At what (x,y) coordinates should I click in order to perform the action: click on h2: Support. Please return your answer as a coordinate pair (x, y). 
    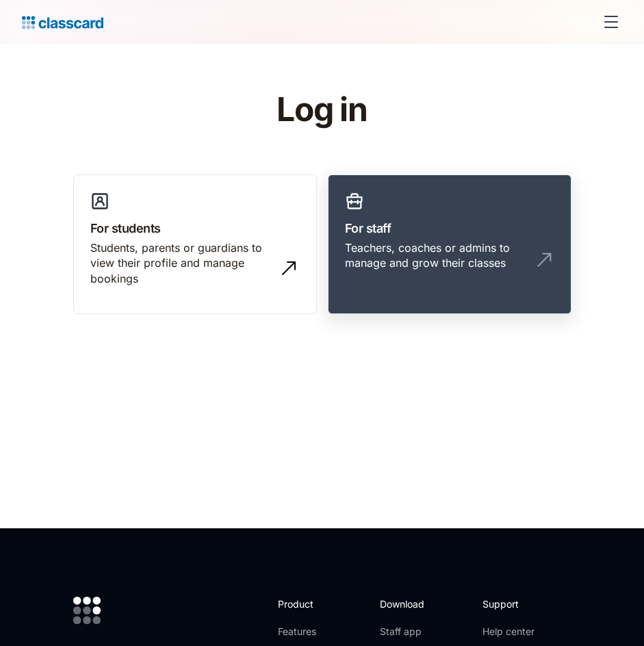
    Looking at the image, I should click on (510, 603).